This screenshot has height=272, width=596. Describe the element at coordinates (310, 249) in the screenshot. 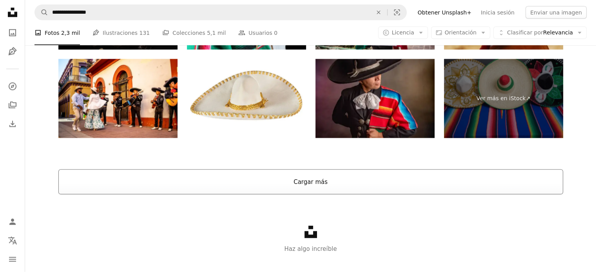

I see `p: Haz algo increíble` at that location.